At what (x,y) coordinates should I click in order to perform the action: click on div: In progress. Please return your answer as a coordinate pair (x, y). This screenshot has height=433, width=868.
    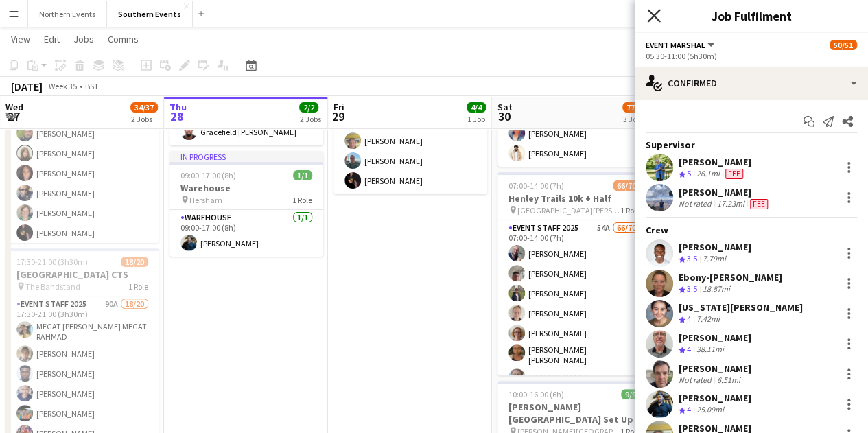
    Looking at the image, I should click on (246, 156).